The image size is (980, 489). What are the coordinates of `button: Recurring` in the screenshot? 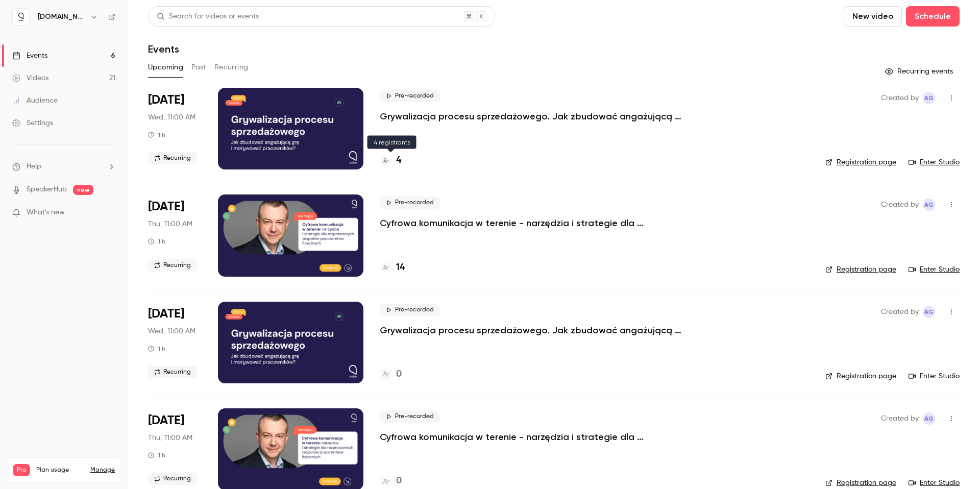 It's located at (231, 68).